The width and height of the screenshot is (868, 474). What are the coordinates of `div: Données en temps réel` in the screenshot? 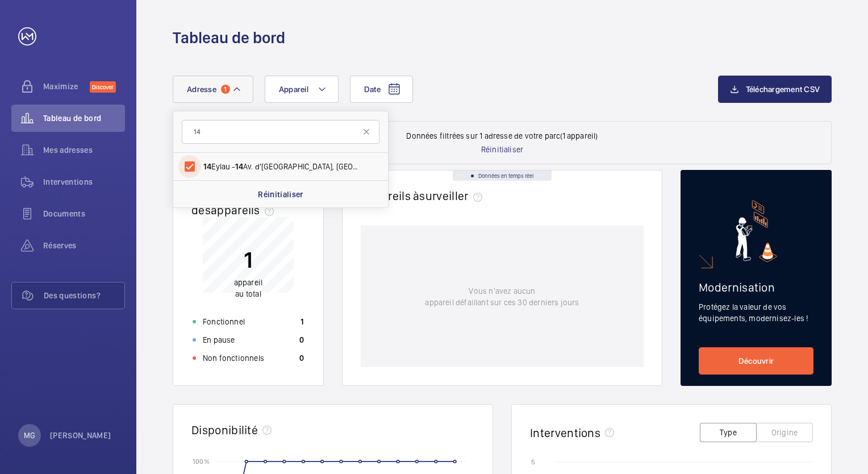 It's located at (502, 176).